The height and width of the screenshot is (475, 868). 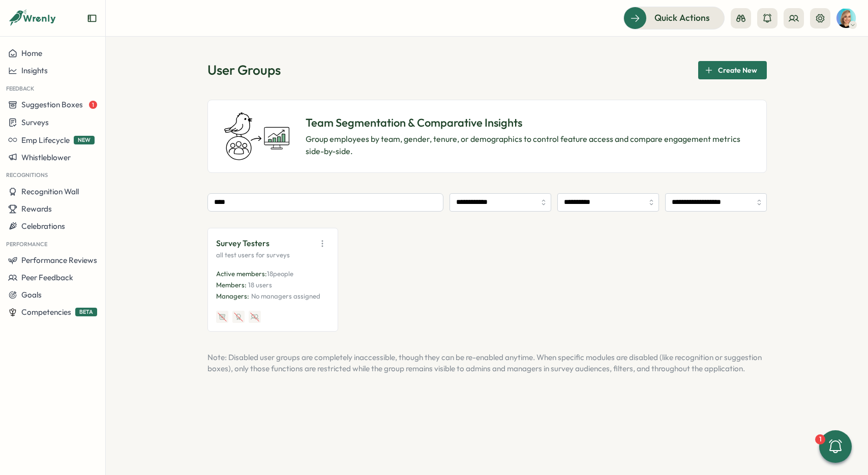 What do you see at coordinates (737, 70) in the screenshot?
I see `span: Create New` at bounding box center [737, 70].